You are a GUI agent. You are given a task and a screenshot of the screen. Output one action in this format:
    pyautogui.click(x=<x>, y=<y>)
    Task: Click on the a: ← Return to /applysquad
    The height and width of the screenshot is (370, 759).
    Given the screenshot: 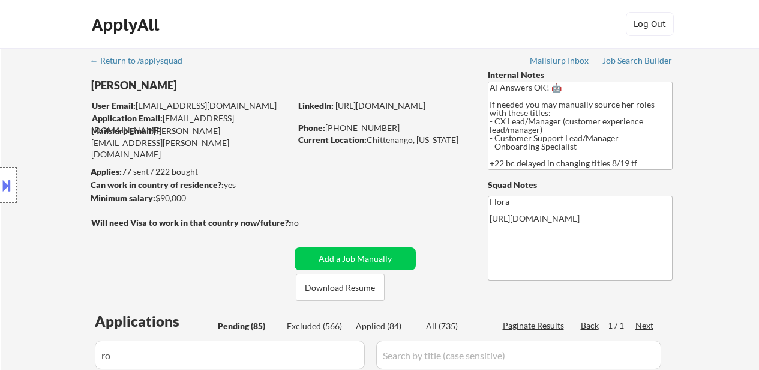 What is the action you would take?
    pyautogui.click(x=142, y=62)
    